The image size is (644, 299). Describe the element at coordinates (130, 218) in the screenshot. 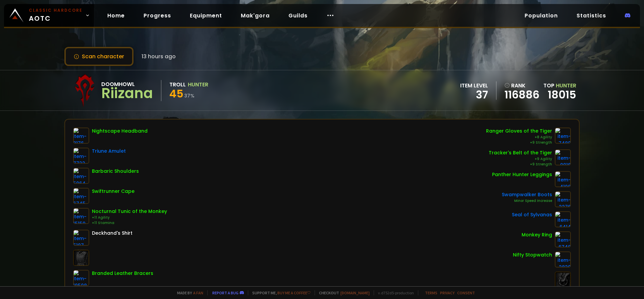

I see `div: +11 Agility` at that location.